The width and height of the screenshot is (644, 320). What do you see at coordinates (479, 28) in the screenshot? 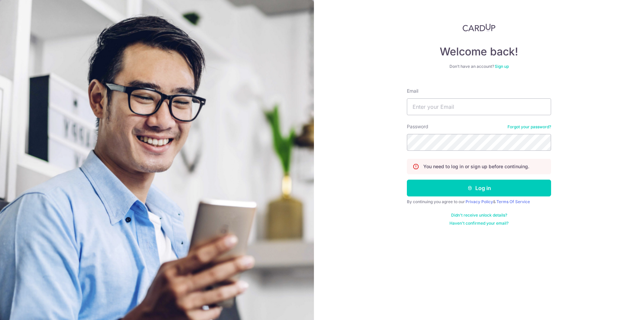
I see `img: CardUp Logo` at bounding box center [479, 28].